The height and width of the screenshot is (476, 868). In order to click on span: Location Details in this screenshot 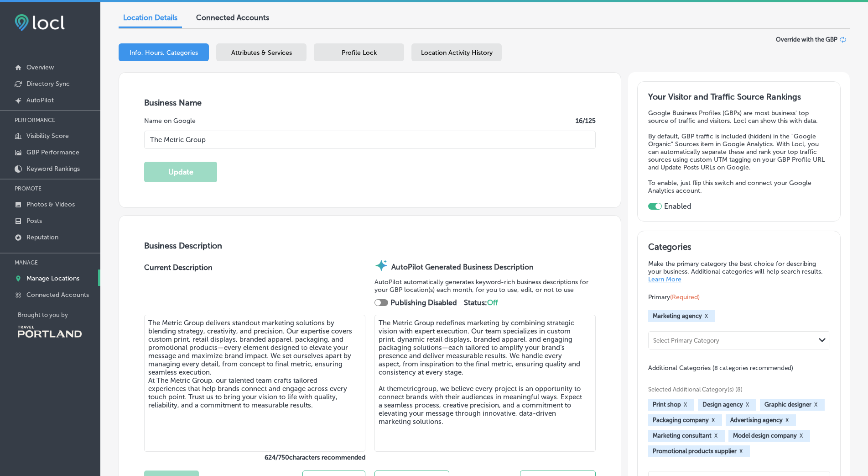, I will do `click(150, 17)`.